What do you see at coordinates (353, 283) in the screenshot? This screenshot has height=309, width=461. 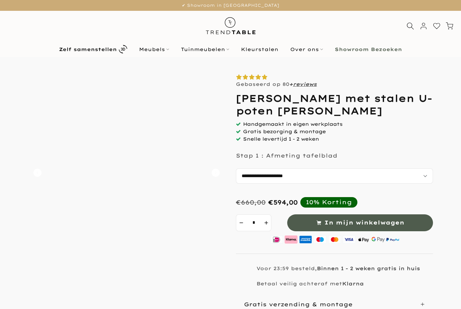 I see `strong: Klarna` at bounding box center [353, 283].